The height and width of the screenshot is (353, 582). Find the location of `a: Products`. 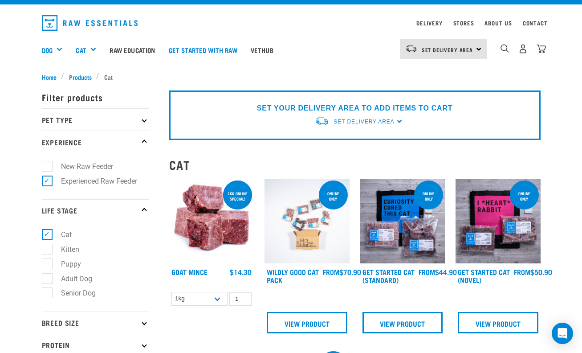

a: Products is located at coordinates (80, 77).